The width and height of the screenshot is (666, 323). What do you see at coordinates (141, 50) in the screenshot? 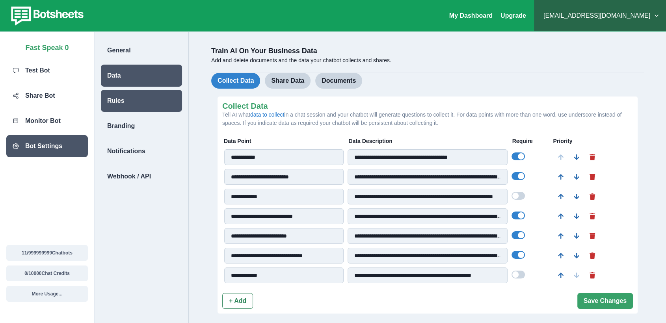
I see `a: General` at bounding box center [141, 50].